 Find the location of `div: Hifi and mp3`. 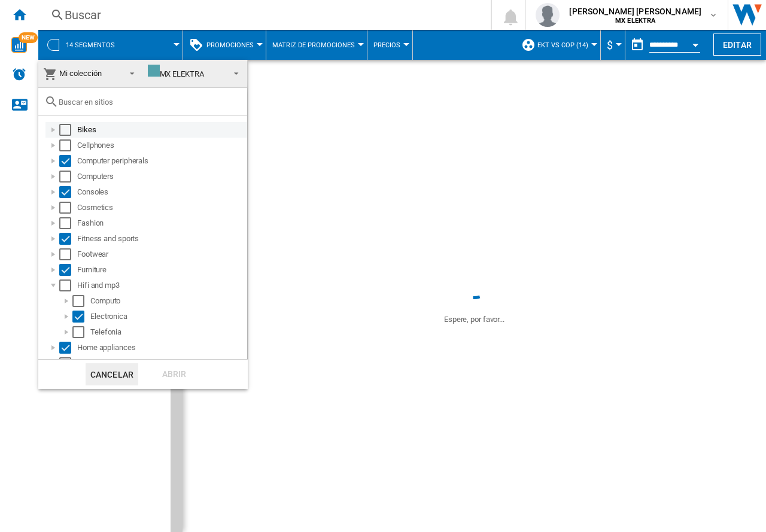

div: Hifi and mp3 is located at coordinates (161, 285).